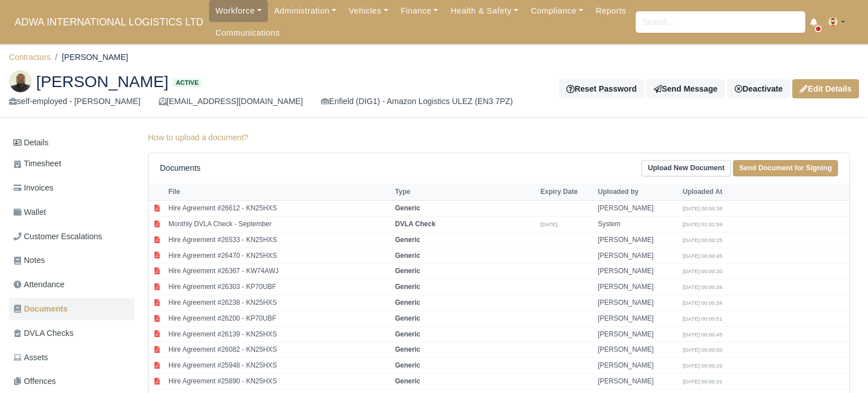 The width and height of the screenshot is (868, 393). I want to click on a: Wallet, so click(72, 212).